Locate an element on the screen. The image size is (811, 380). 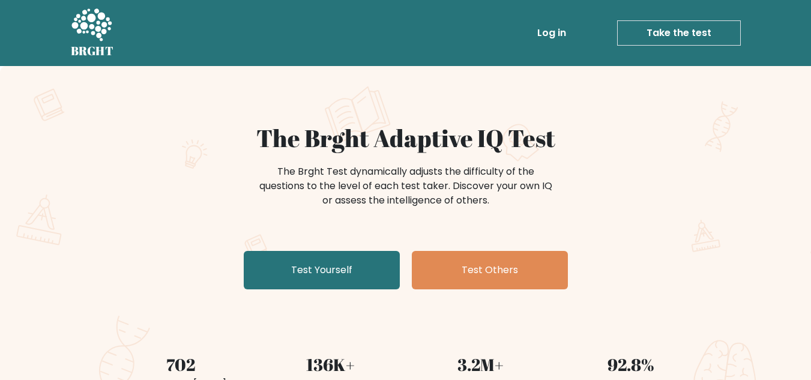
h5: BRGHT is located at coordinates (92, 51).